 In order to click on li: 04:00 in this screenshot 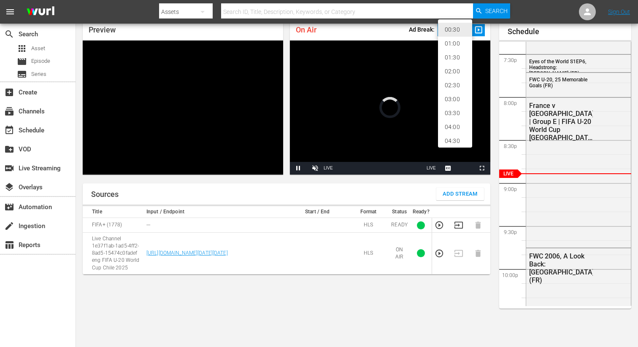, I will do `click(455, 127)`.